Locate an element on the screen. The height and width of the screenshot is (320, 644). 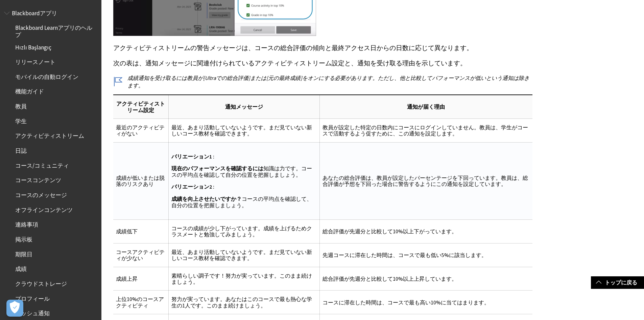
span: Hızlı Başlangıç is located at coordinates (33, 46).